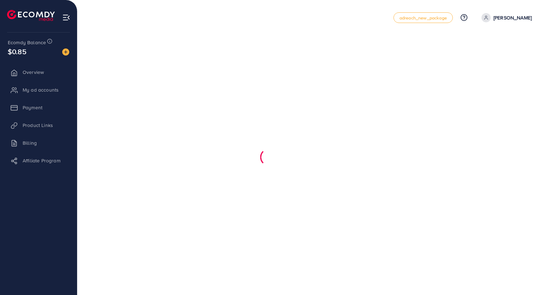  Describe the element at coordinates (31, 15) in the screenshot. I see `a: logo` at that location.